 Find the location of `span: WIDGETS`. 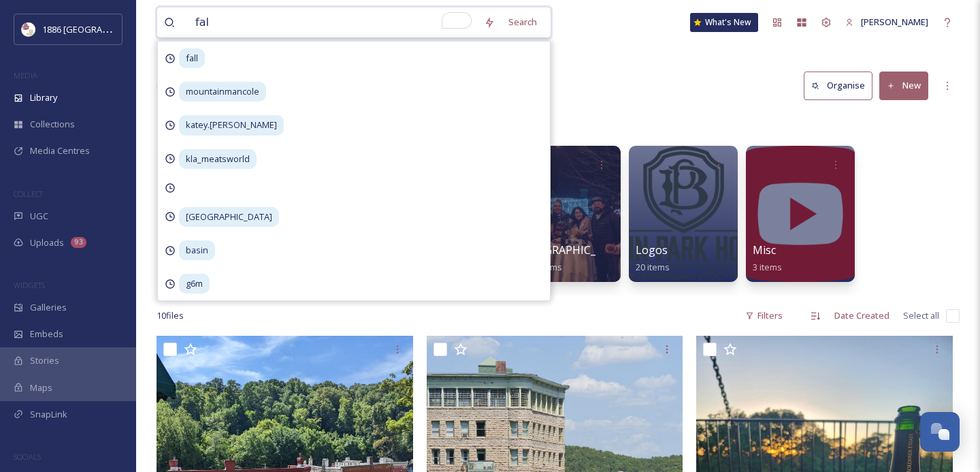

span: WIDGETS is located at coordinates (29, 285).